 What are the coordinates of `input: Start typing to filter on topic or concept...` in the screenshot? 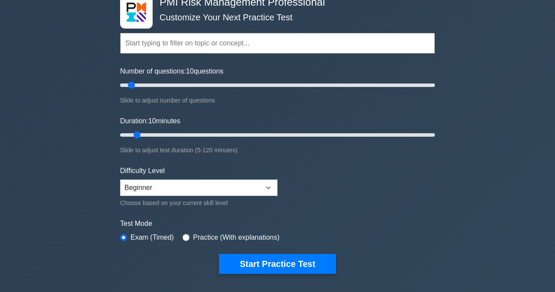 It's located at (277, 43).